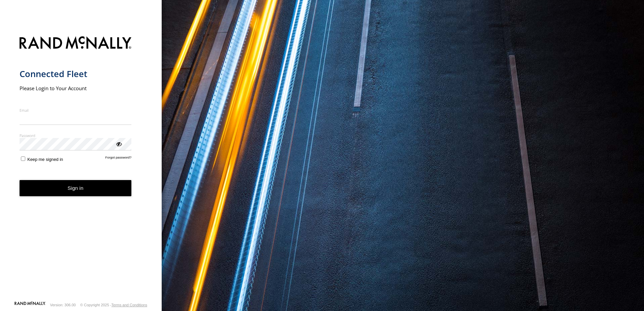 This screenshot has height=311, width=644. I want to click on span: Keep me signed in, so click(45, 159).